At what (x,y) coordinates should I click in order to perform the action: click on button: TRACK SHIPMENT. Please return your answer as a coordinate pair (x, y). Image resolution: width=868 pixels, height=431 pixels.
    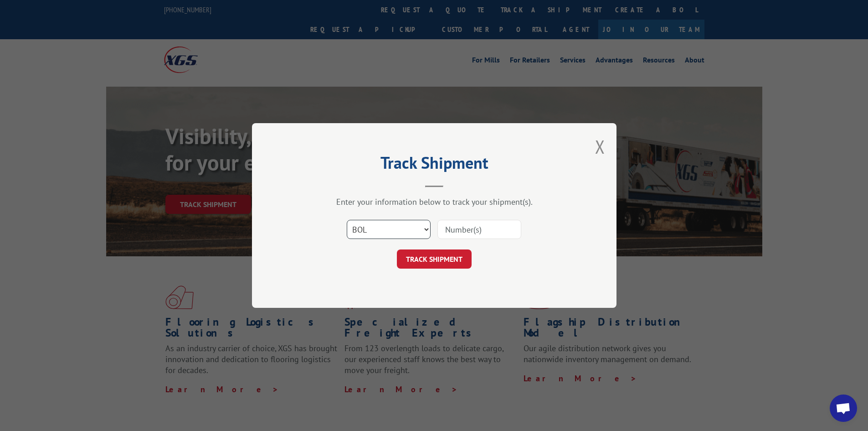
    Looking at the image, I should click on (434, 259).